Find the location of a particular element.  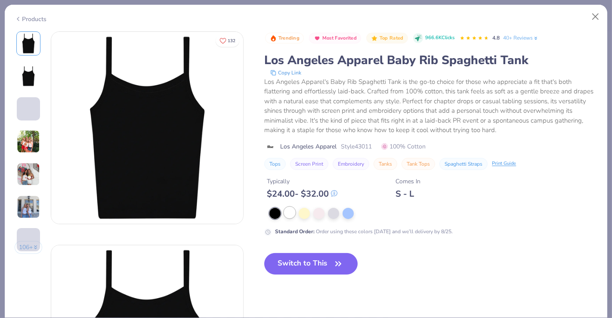

img: Most Favorited sort is located at coordinates (317, 38).